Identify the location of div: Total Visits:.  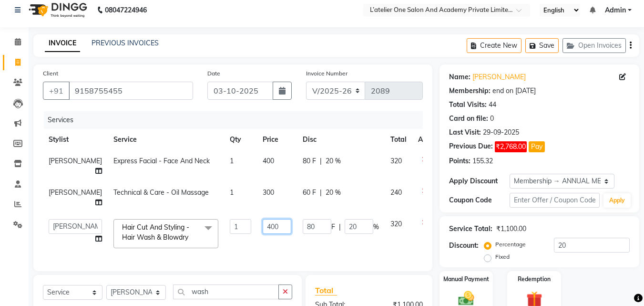
(468, 105).